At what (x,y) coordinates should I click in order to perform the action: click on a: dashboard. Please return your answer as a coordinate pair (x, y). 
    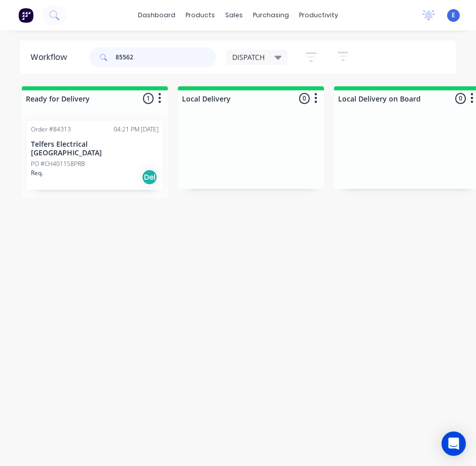
    Looking at the image, I should click on (157, 15).